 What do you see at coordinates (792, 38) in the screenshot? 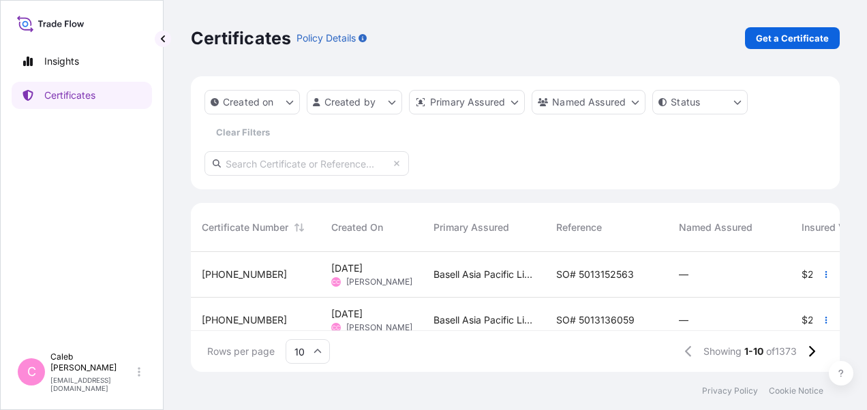
I see `p: Get a Certificate` at bounding box center [792, 38].